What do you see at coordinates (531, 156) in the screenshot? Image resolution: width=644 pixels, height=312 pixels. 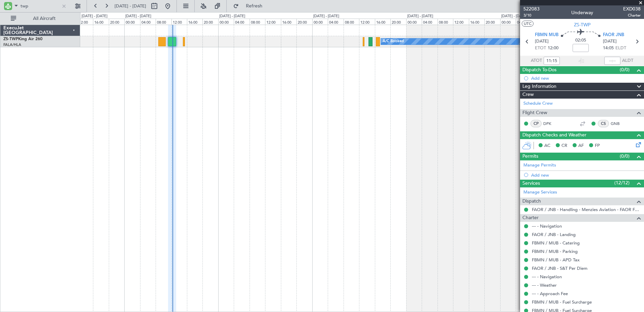 I see `span: Permits` at bounding box center [531, 156].